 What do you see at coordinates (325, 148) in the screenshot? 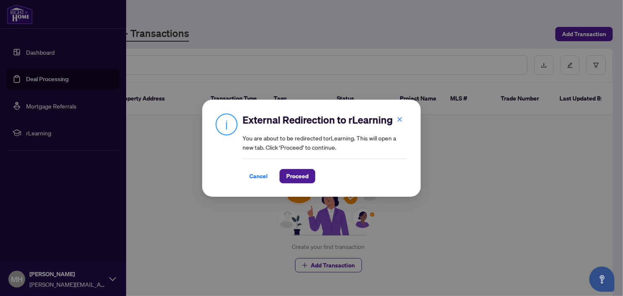
I see `div: You are about to be redirected to rLearning . This will open a new tab. Click ‘Proceed’ to continue.` at bounding box center [325, 148].